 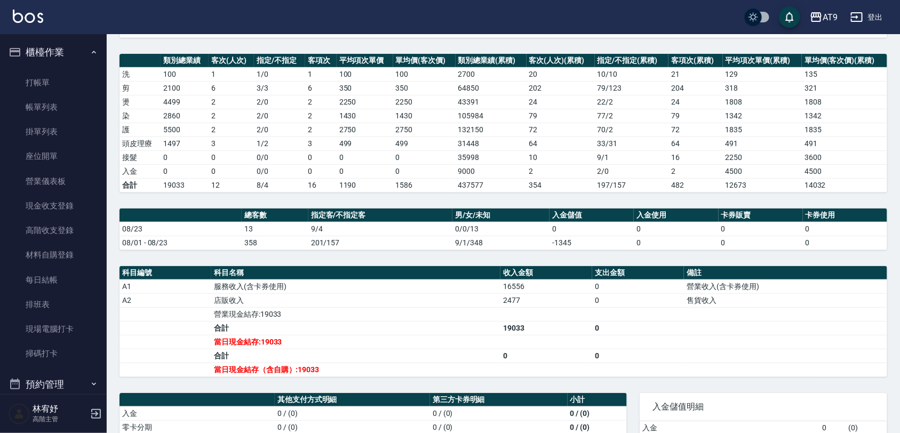 I want to click on td: 4499, so click(x=184, y=102).